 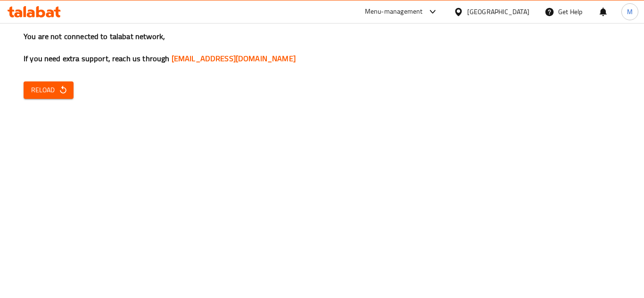 What do you see at coordinates (49, 90) in the screenshot?
I see `button: Reload` at bounding box center [49, 90].